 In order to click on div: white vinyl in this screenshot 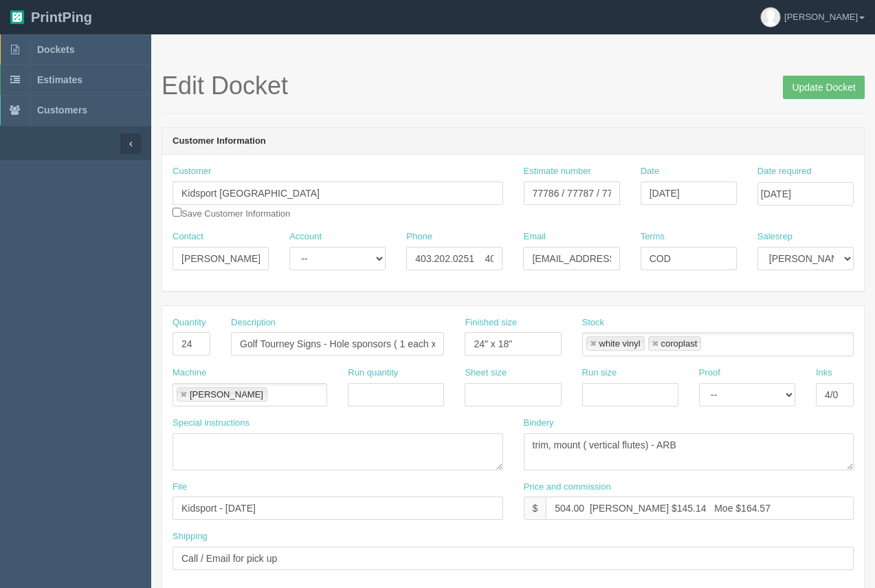, I will do `click(620, 343)`.